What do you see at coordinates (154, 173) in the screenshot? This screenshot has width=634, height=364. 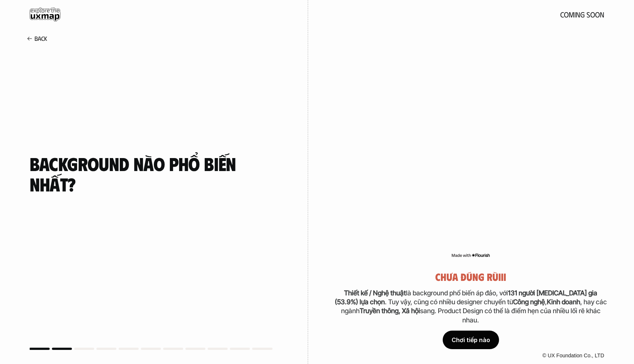 I see `h4: Background nào phổ biến nhất?` at bounding box center [154, 173].